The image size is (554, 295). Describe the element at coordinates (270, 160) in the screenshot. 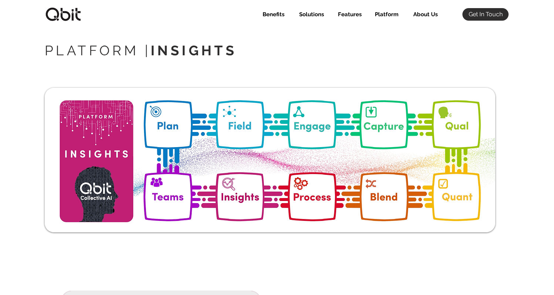

I see `img: Q_Plat_Insights.jpg` at that location.